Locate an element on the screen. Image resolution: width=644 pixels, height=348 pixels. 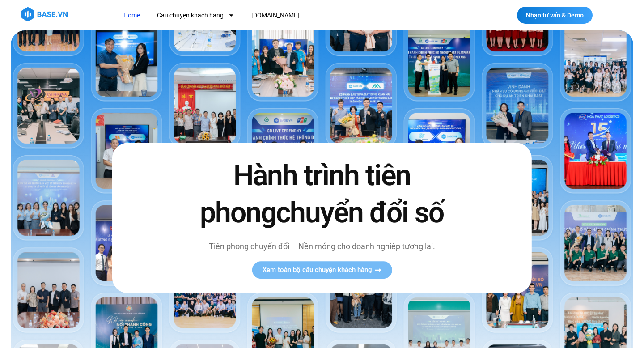
a: Câu chuyện khách hàng is located at coordinates (195, 15).